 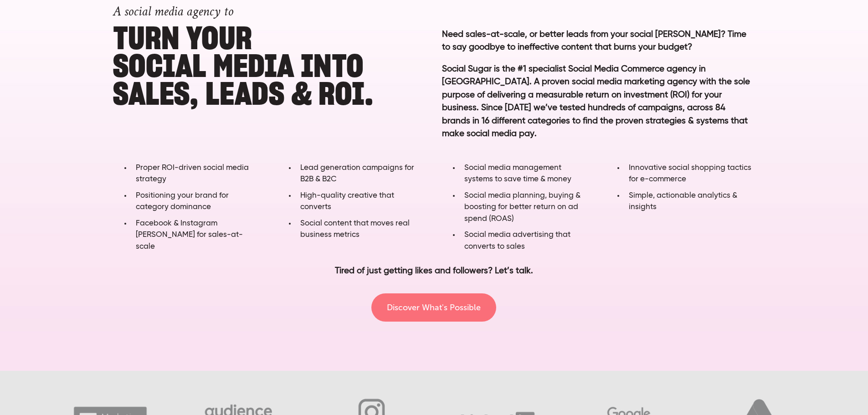 What do you see at coordinates (434, 307) in the screenshot?
I see `a: Discover What's Possible` at bounding box center [434, 307].